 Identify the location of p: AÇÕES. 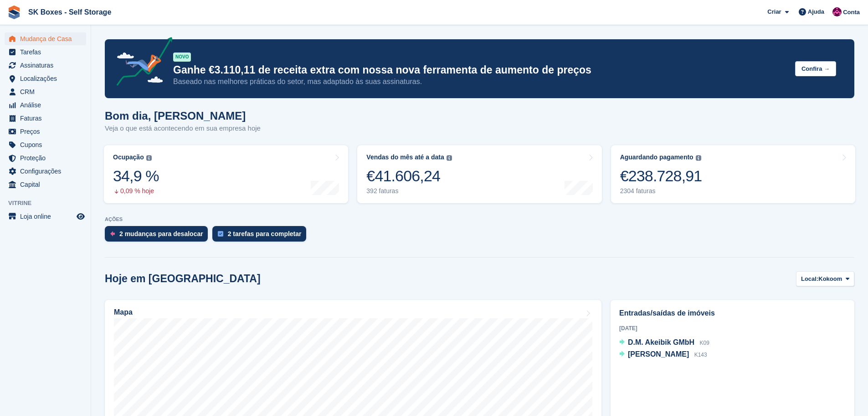
(479, 219).